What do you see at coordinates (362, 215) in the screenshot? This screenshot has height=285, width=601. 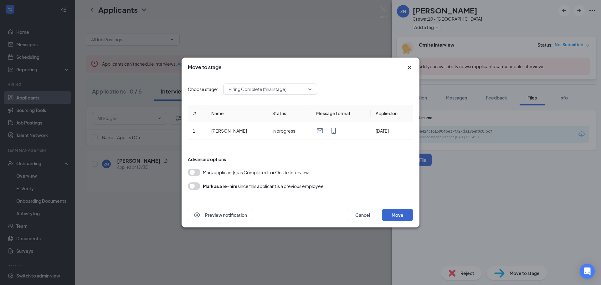 I see `button: Cancel` at bounding box center [362, 215].